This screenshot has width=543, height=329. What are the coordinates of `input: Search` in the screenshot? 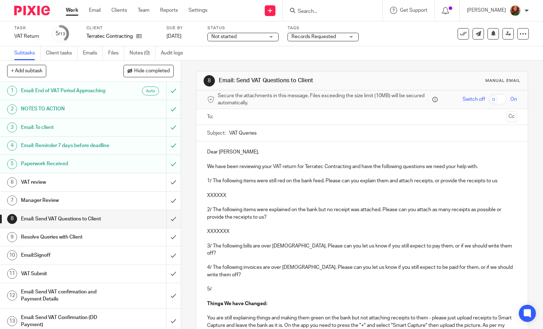 It's located at (329, 12).